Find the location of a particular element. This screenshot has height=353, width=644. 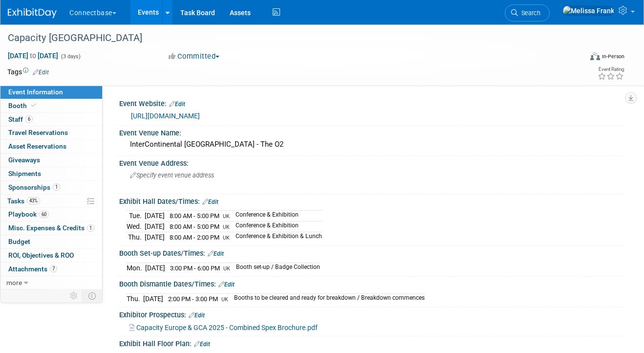

a: Search is located at coordinates (527, 13).